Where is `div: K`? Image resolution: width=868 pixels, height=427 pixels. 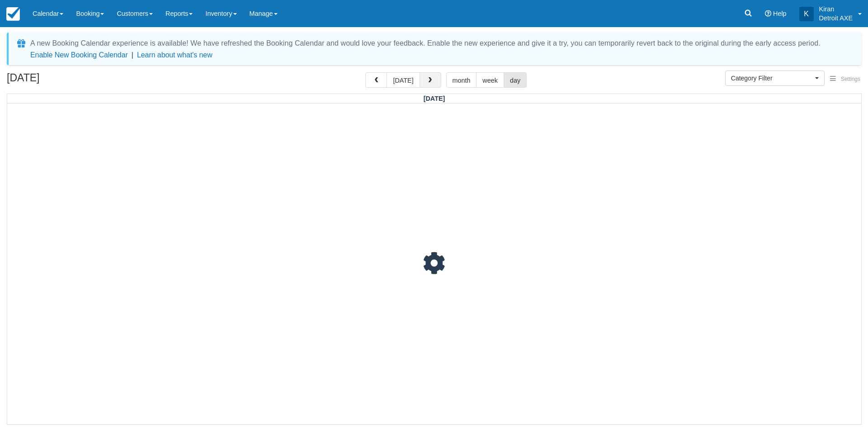
div: K is located at coordinates (807, 14).